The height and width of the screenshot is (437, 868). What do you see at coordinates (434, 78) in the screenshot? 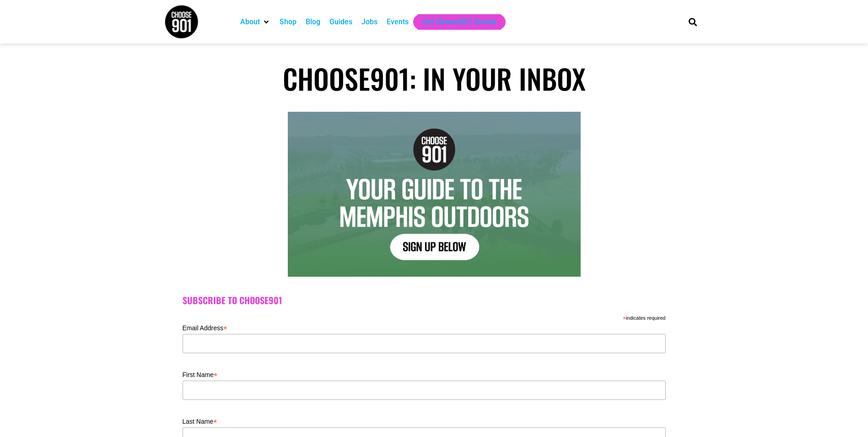
I see `h1: Choose901: In Your Inbox` at bounding box center [434, 78].